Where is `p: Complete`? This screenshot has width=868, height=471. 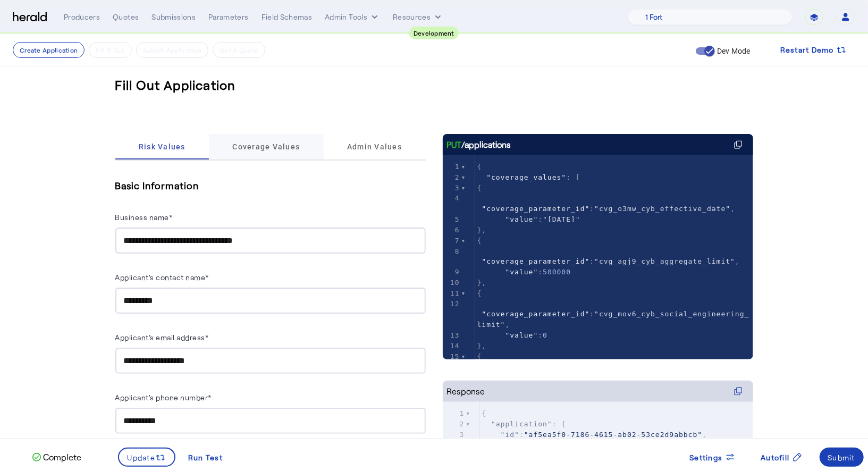
p: Complete is located at coordinates (61, 457).